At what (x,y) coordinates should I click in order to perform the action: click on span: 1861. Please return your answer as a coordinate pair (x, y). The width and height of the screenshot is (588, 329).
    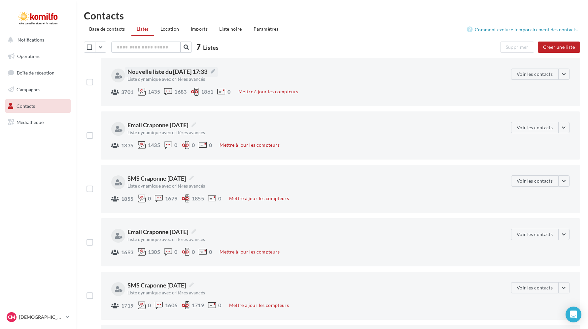
    Looking at the image, I should click on (207, 92).